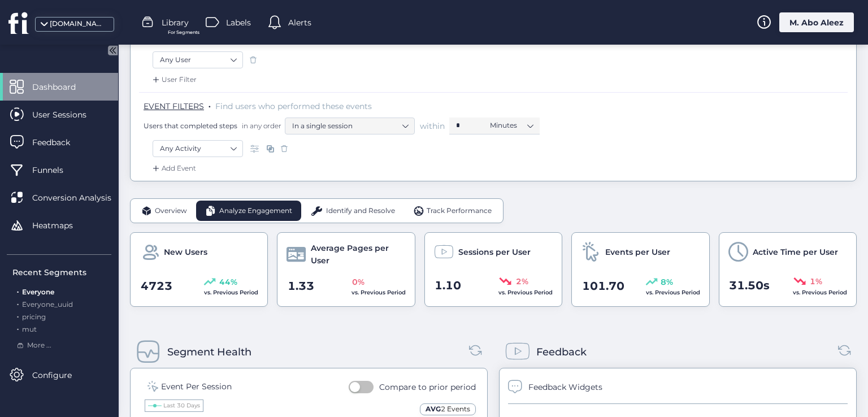 The width and height of the screenshot is (868, 417). What do you see at coordinates (29, 329) in the screenshot?
I see `span: mut` at bounding box center [29, 329].